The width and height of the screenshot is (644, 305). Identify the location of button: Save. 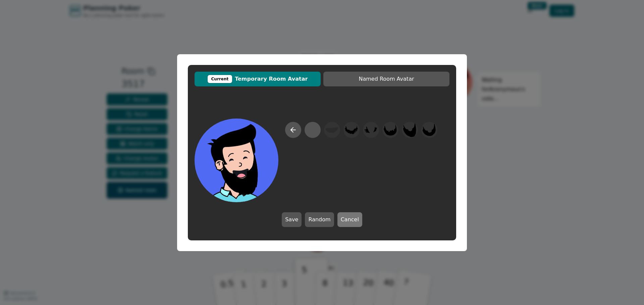
(291, 220).